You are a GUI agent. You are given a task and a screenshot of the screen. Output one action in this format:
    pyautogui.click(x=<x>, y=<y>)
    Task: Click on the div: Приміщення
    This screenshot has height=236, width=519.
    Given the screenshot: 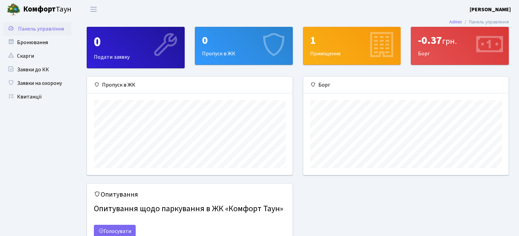 What is the action you would take?
    pyautogui.click(x=352, y=46)
    